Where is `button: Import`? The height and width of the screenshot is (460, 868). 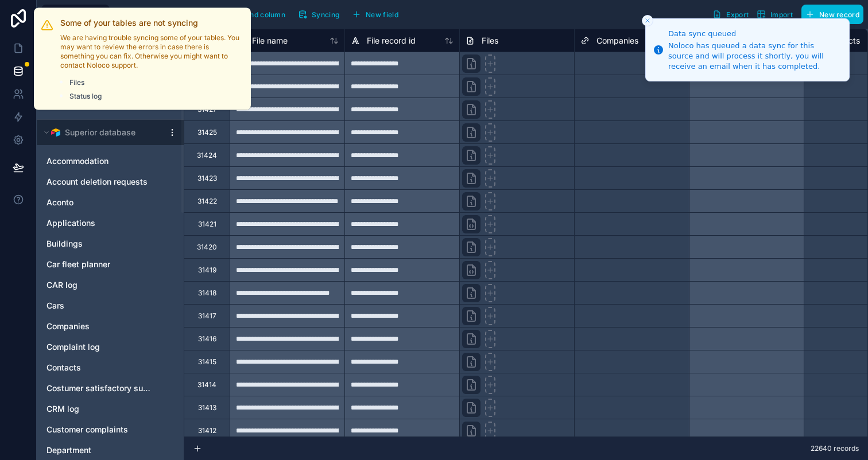 button: Import is located at coordinates (774, 15).